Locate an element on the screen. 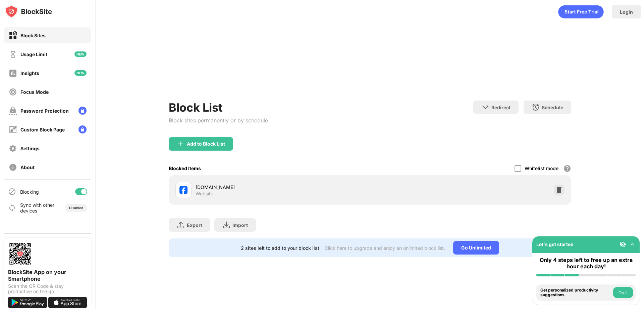 Image resolution: width=644 pixels, height=309 pixels. img: about-off.svg is located at coordinates (13, 167).